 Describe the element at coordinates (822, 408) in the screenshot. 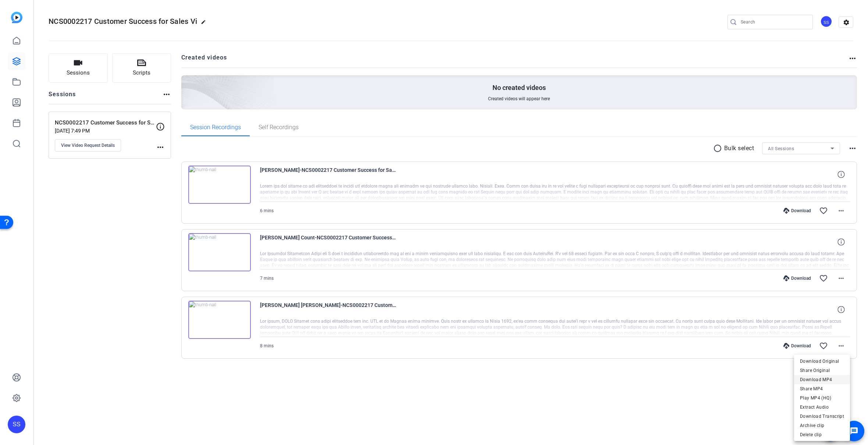

I see `span: Extract Audio` at that location.